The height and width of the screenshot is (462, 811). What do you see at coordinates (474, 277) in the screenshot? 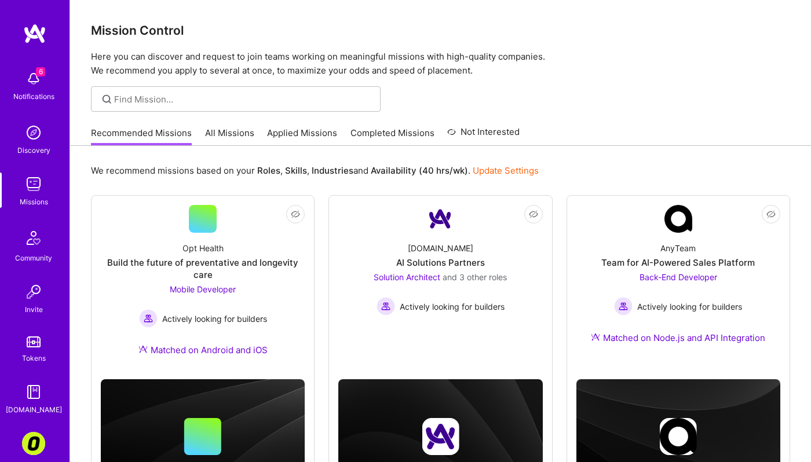
I see `span: and 3 other roles` at bounding box center [474, 277].